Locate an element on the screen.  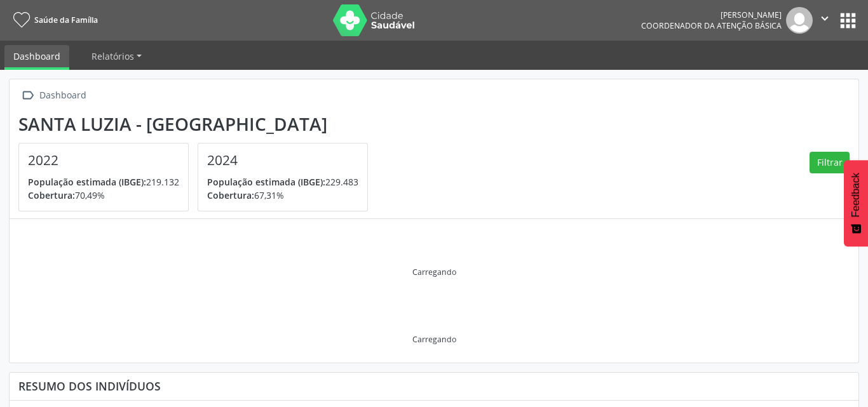
a: Relatórios is located at coordinates (116, 56).